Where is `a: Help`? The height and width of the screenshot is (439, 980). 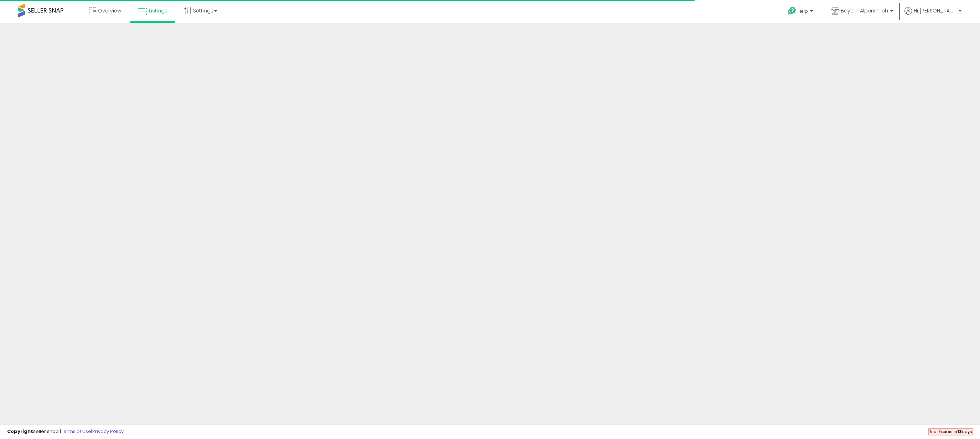
a: Help is located at coordinates (801, 12).